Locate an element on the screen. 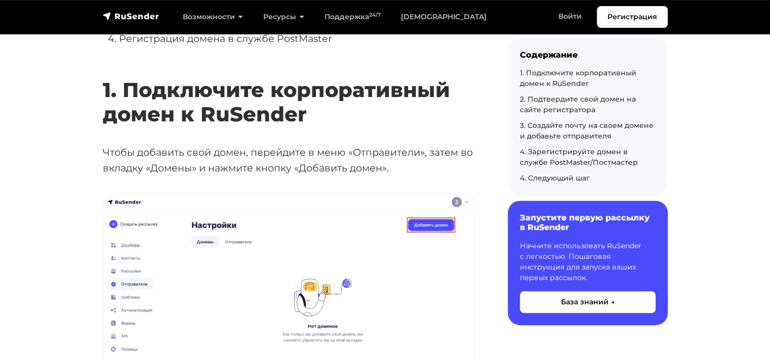 The height and width of the screenshot is (362, 770). p: Начните использовать RuSender с легкостью. Пошаговая инструкция для запуска ваших первых рассылок. is located at coordinates (588, 262).